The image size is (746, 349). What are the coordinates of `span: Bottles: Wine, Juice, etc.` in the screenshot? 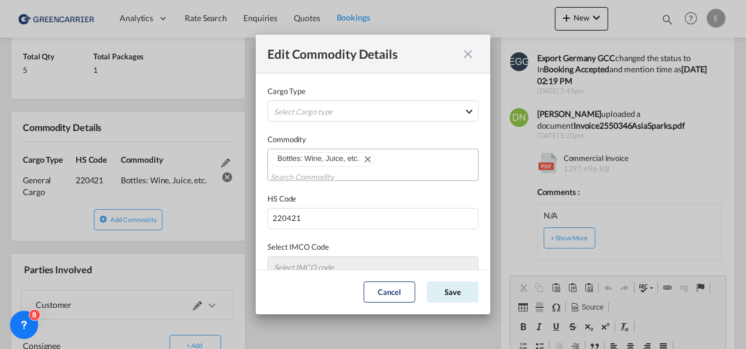 It's located at (319, 158).